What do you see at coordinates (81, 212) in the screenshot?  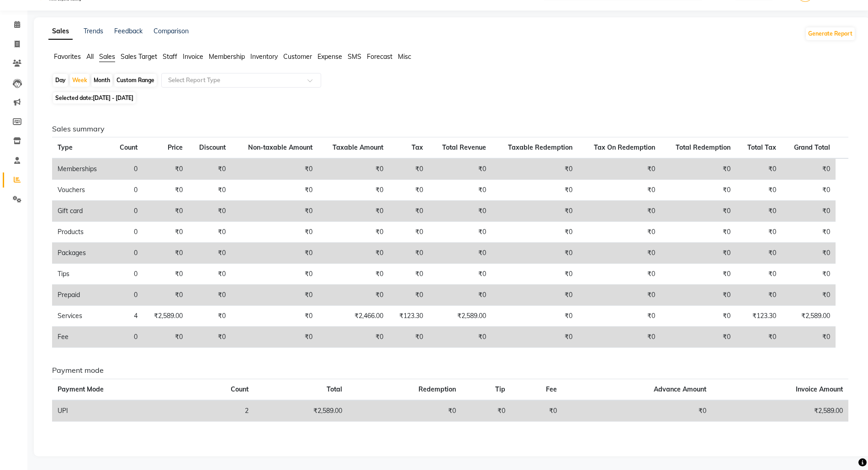 I see `td: Gift card` at bounding box center [81, 212].